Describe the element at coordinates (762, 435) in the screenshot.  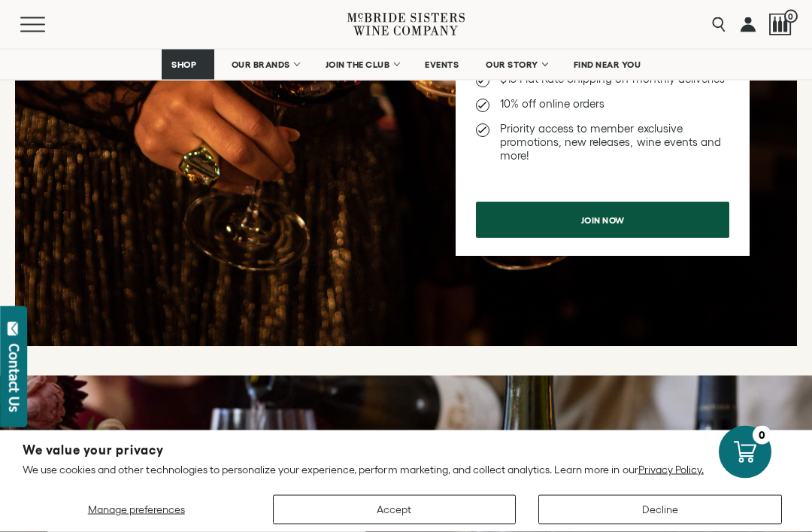
I see `div: 0` at that location.